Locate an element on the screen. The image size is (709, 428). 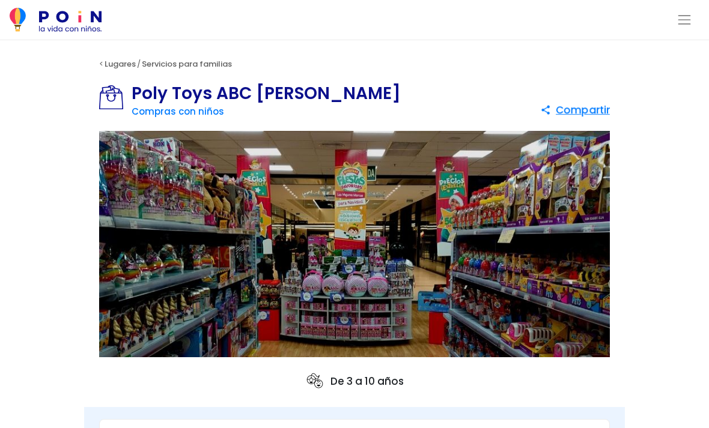
p: De 3 a 10 años is located at coordinates (355, 382).